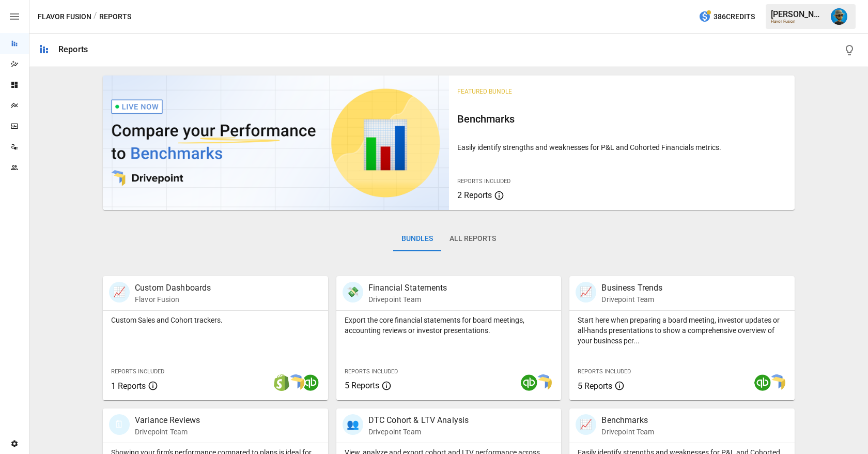 This screenshot has height=454, width=868. What do you see at coordinates (485, 91) in the screenshot?
I see `span: Featured Bundle` at bounding box center [485, 91].